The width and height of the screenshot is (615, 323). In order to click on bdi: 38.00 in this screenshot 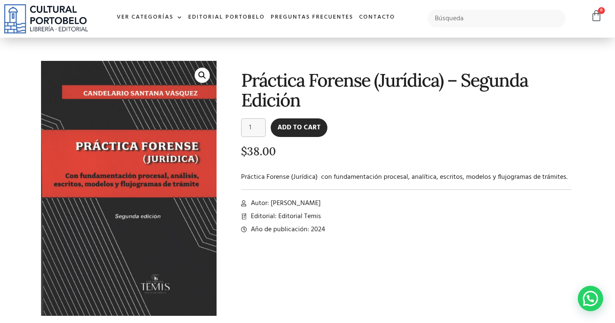, I will do `click(259, 151)`.